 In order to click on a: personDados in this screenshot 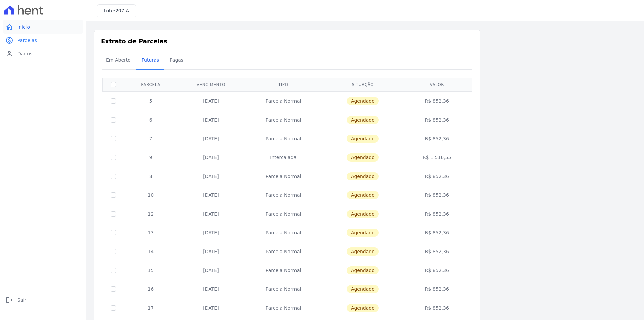, I will do `click(43, 54)`.